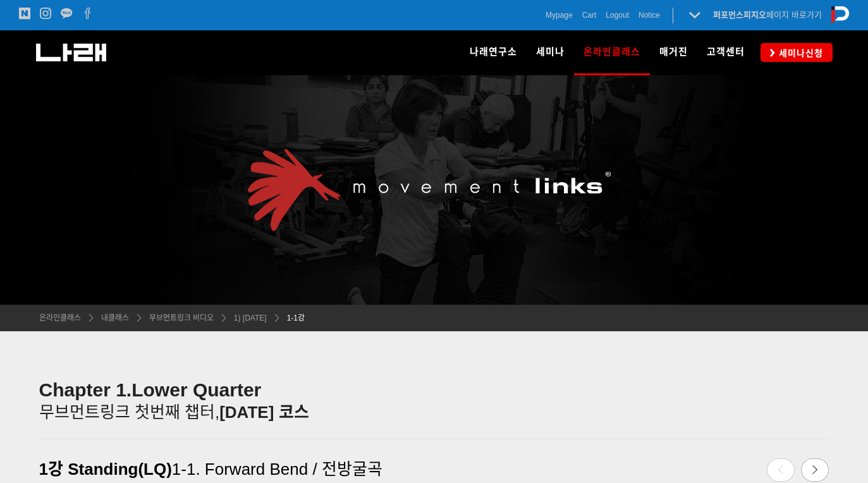  Describe the element at coordinates (559, 15) in the screenshot. I see `span: Mypage` at that location.